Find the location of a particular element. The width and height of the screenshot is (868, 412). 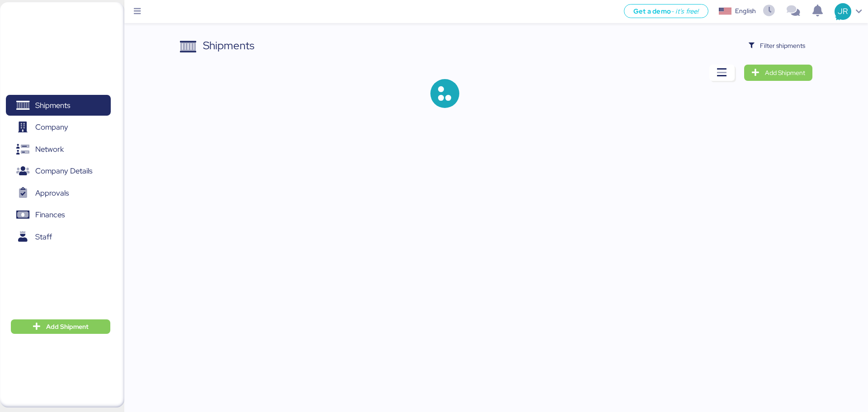

a: Finances is located at coordinates (58, 215).